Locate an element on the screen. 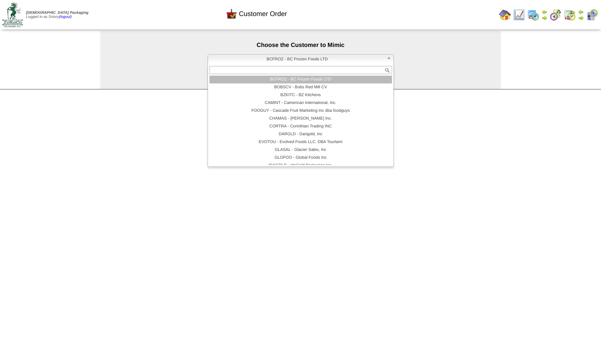 This screenshot has height=364, width=601. span: Customer Order is located at coordinates (263, 14).